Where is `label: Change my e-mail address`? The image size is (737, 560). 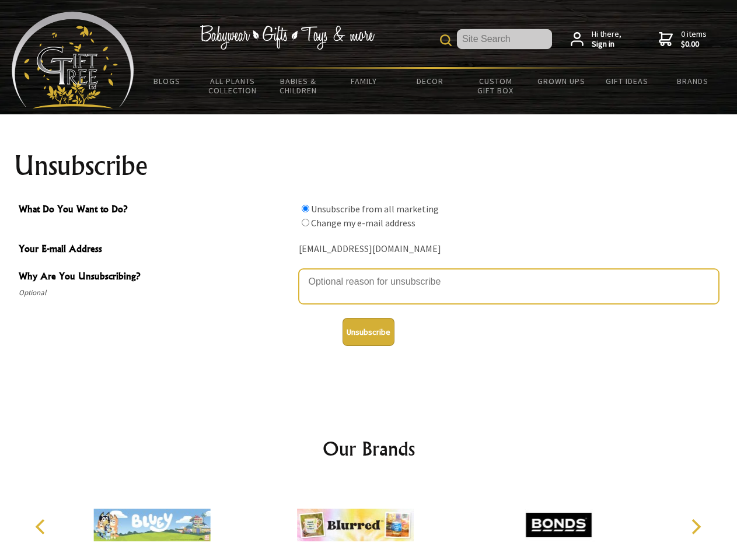 label: Change my e-mail address is located at coordinates (363, 223).